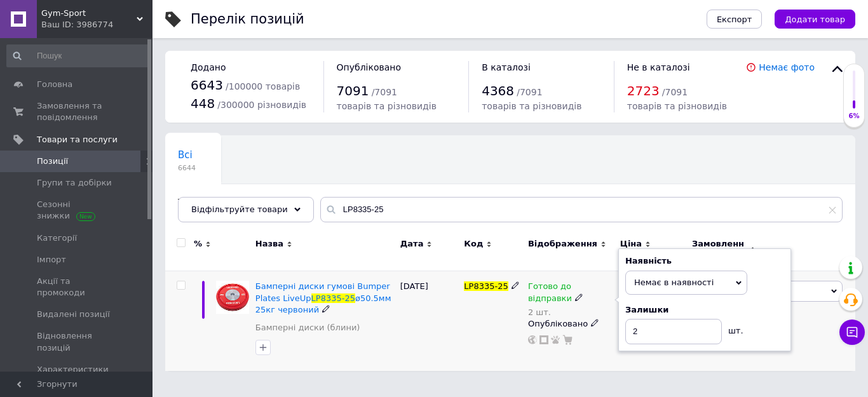 The image size is (868, 397). I want to click on div: Товари з проблемними різновидами, so click(251, 209).